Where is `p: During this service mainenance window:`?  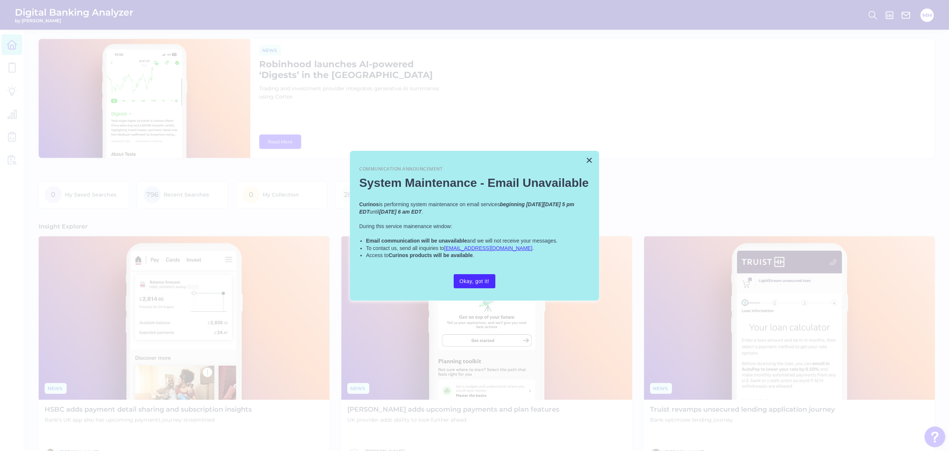
p: During this service mainenance window: is located at coordinates (474, 227).